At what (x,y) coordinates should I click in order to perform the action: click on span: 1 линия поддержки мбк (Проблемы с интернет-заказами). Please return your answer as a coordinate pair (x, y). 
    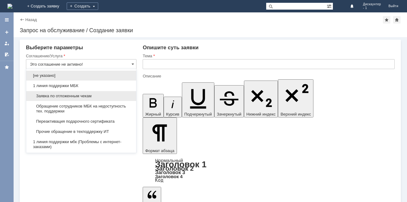
    Looking at the image, I should click on (81, 144).